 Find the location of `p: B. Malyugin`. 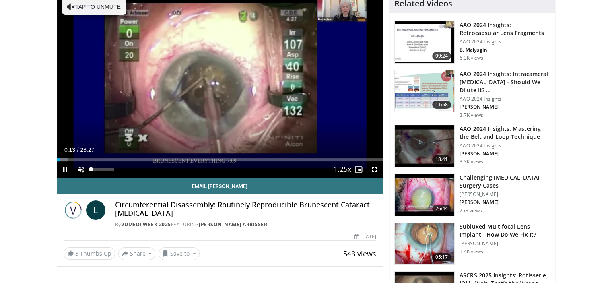

p: B. Malyugin is located at coordinates (505, 50).